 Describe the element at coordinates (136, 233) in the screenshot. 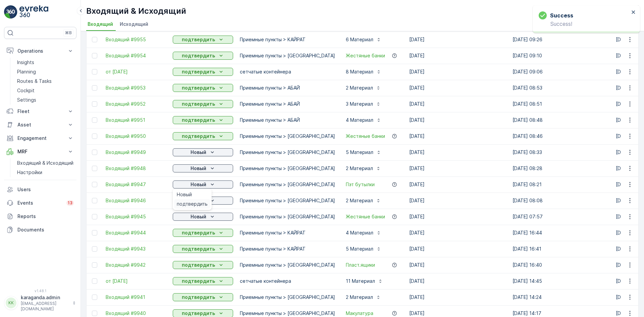

I see `span: Входящий #9944` at that location.